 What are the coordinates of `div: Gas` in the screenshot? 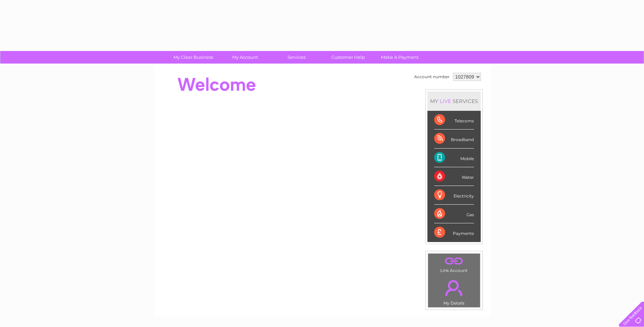 It's located at (454, 214).